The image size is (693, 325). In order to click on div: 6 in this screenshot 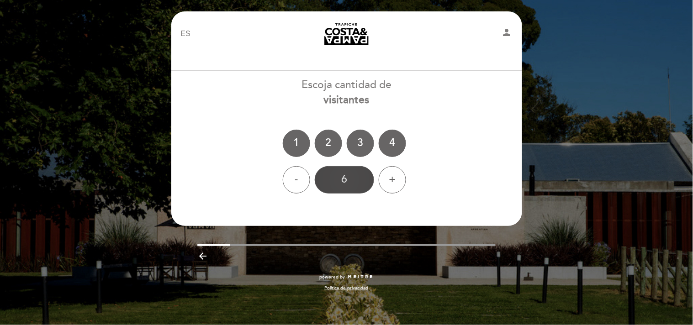, I will do `click(345, 180)`.